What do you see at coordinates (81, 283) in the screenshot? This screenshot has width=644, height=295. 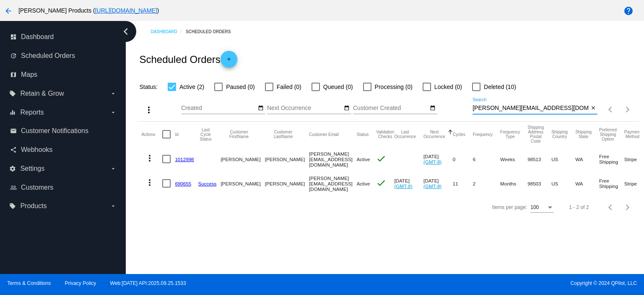 I see `a: Privacy Policy` at bounding box center [81, 283].